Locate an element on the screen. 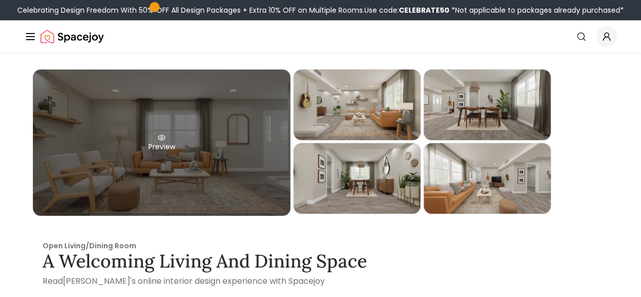  a: Spacejoy is located at coordinates (72, 37).